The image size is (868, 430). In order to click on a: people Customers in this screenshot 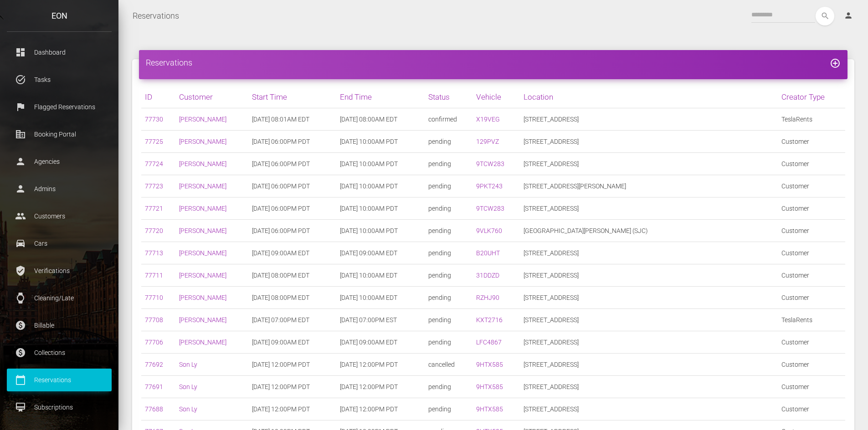, I will do `click(59, 216)`.